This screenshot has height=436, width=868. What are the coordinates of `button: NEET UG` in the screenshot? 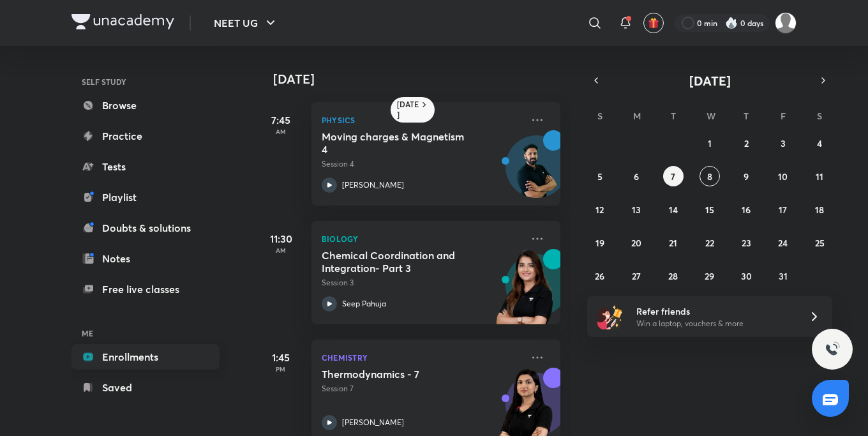 It's located at (245, 23).